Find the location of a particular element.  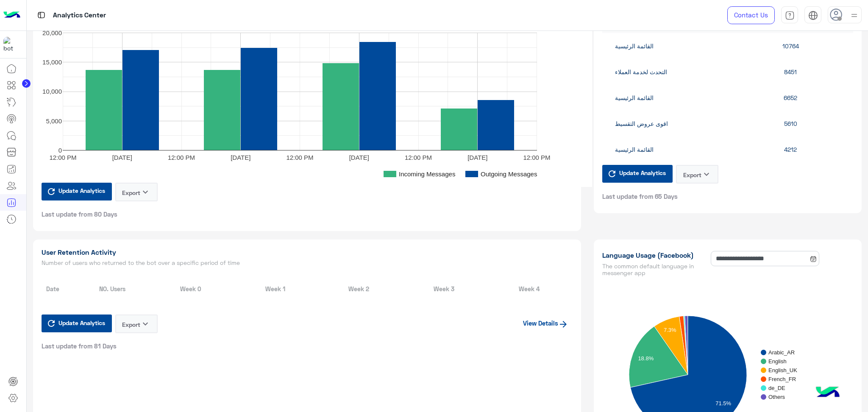

span: Last update from 80 Days is located at coordinates (79, 214).